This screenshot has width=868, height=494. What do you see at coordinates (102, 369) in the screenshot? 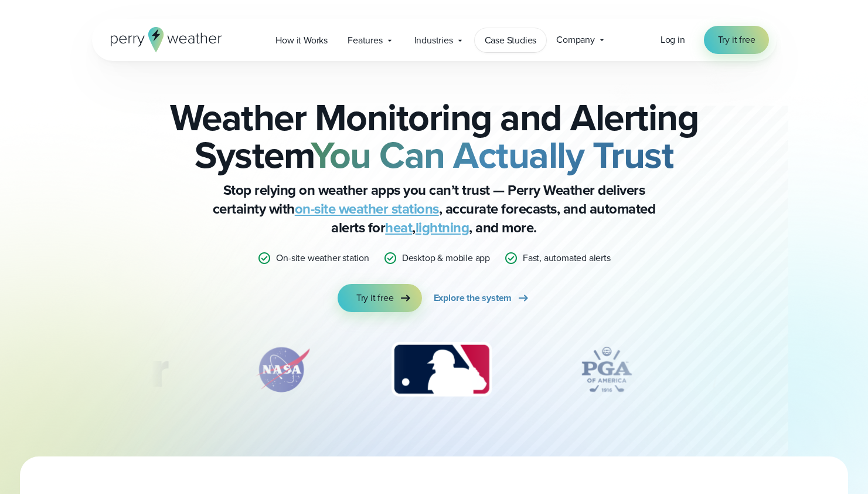
I see `div: 1 of 12` at bounding box center [102, 369].